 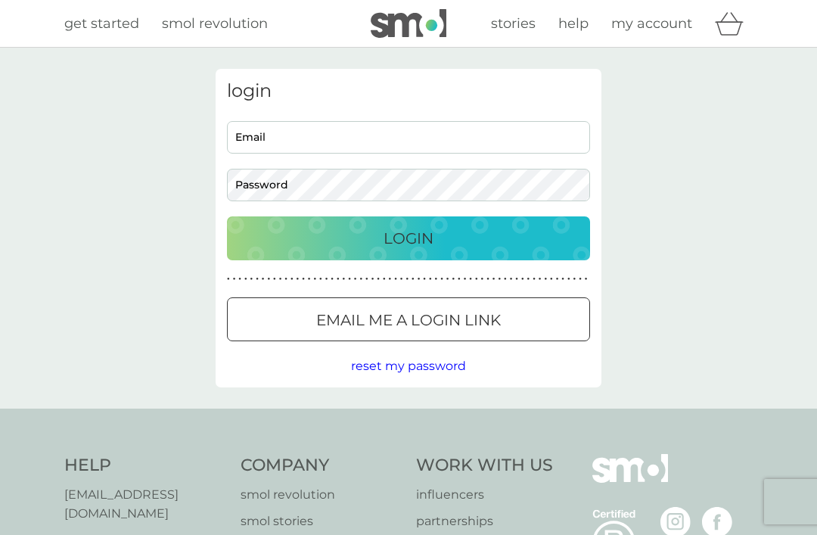 I want to click on span: my account, so click(x=651, y=23).